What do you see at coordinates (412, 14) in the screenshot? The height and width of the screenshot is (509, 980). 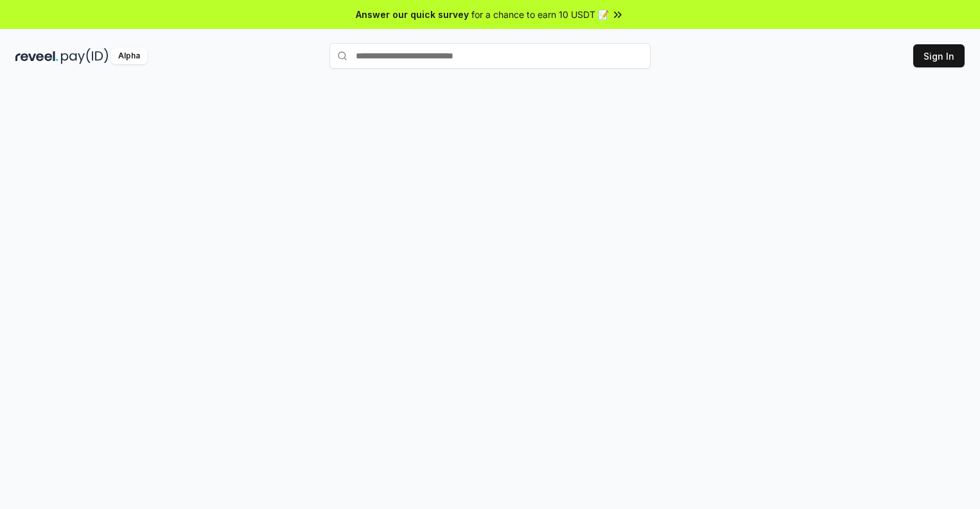 I see `span: Answer our quick survey` at bounding box center [412, 14].